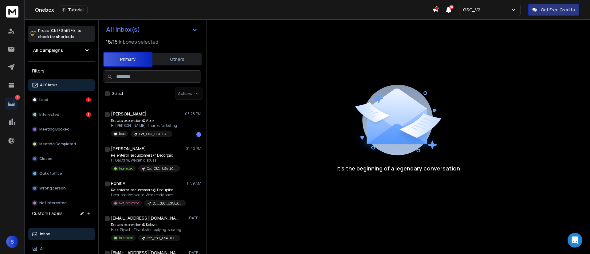 The width and height of the screenshot is (590, 254). What do you see at coordinates (148, 190) in the screenshot?
I see `p: Re: enterprise customers @ Docupilot` at bounding box center [148, 190].